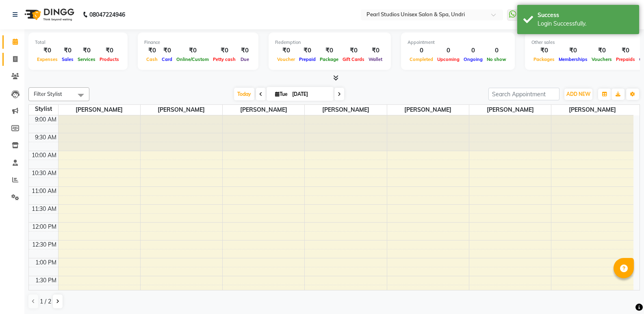  Describe the element at coordinates (224, 59) in the screenshot. I see `span: Petty cash` at that location.